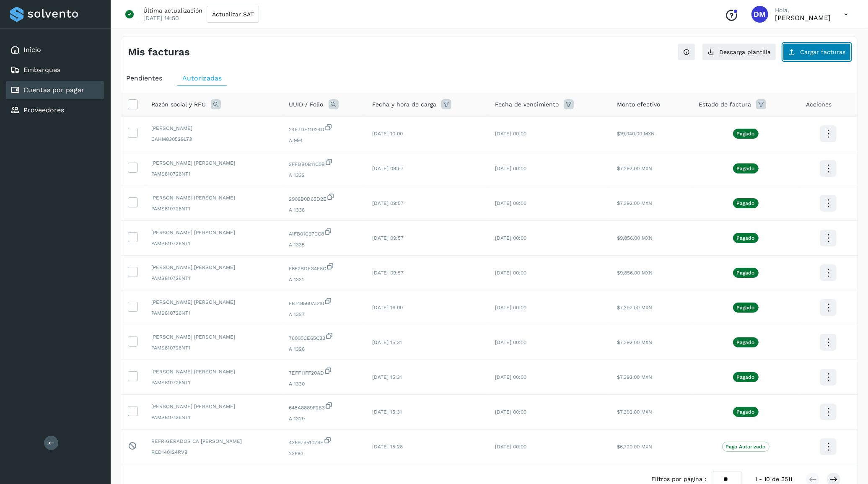 The height and width of the screenshot is (484, 868). Describe the element at coordinates (213, 139) in the screenshot. I see `span: CAHM830529L73` at that location.